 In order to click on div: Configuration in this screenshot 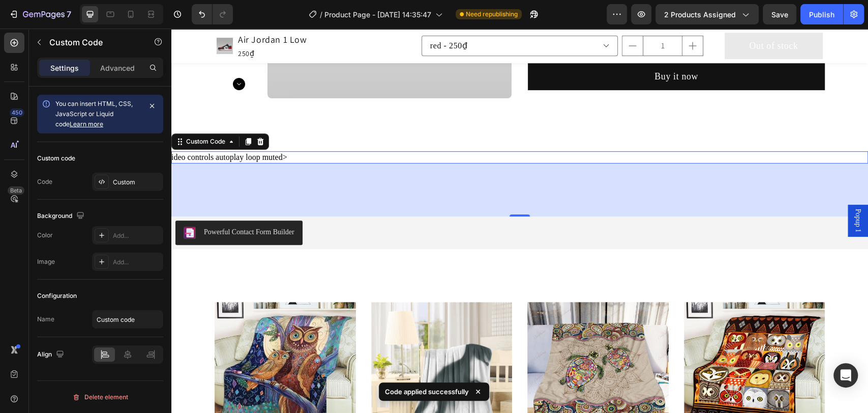, I will do `click(57, 296)`.